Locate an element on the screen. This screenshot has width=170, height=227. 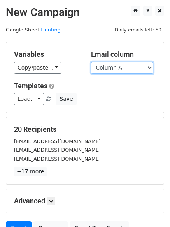
a: Copy/paste... is located at coordinates (38, 68).